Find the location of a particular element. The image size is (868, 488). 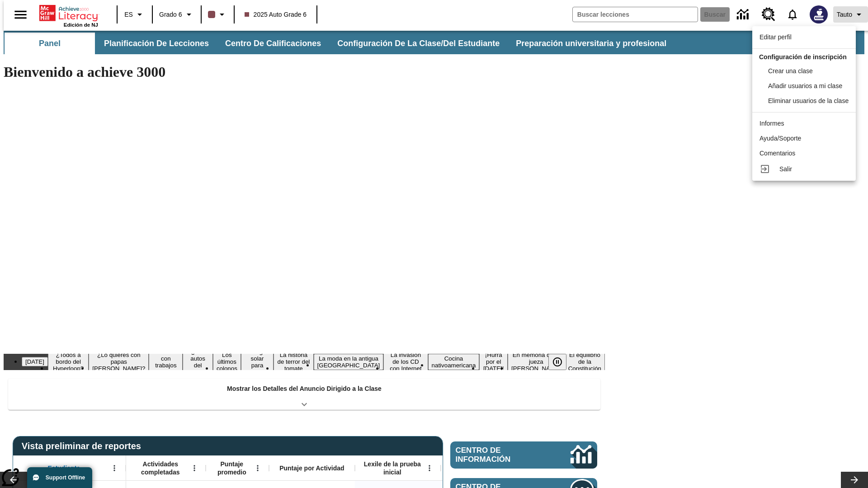

span: Eliminar usuarios de la clase is located at coordinates (809, 101).